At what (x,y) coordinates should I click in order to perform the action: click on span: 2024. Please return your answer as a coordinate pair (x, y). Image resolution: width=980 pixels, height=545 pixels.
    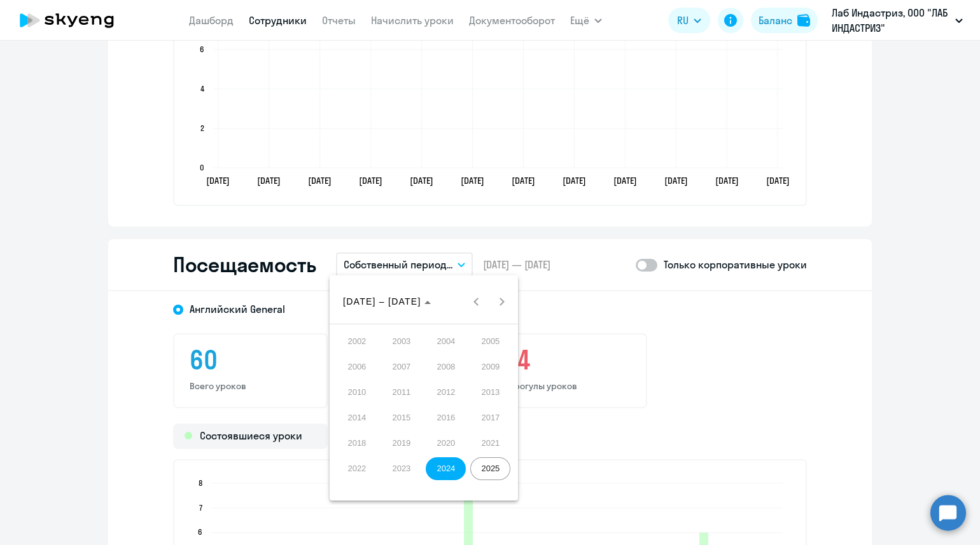
    Looking at the image, I should click on (446, 469).